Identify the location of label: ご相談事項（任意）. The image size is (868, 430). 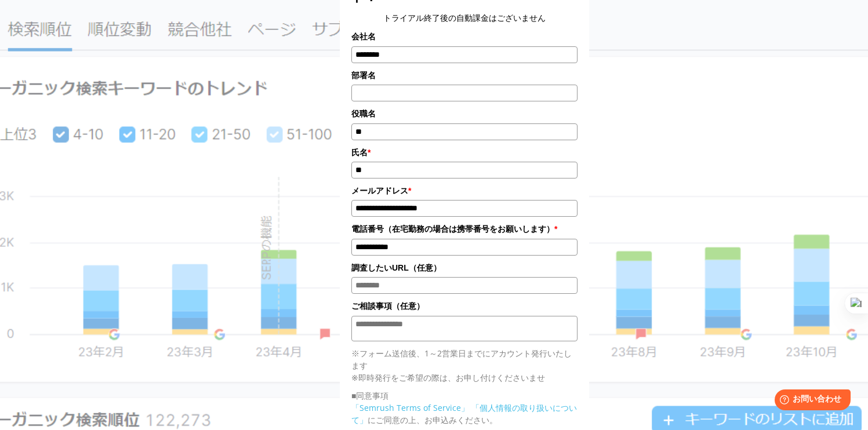
(464, 306).